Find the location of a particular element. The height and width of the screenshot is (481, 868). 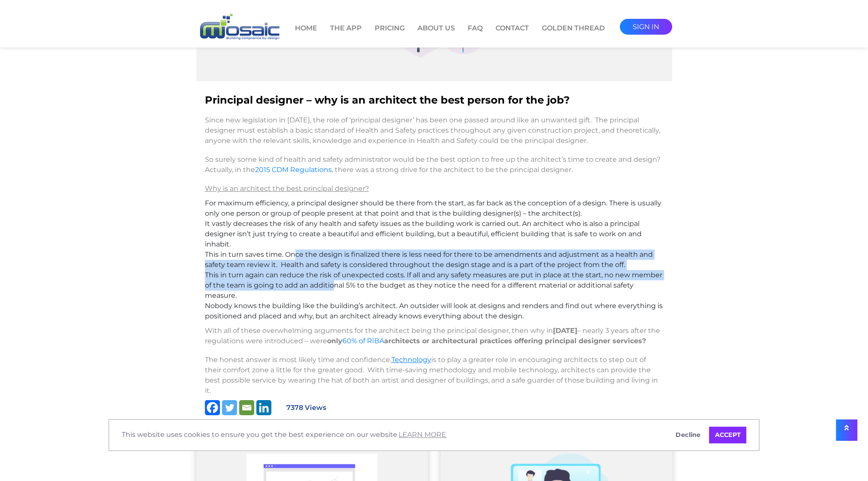

li: This in turn saves time. Once the design is finalized there is less need for there to be amendmen... is located at coordinates (434, 260).